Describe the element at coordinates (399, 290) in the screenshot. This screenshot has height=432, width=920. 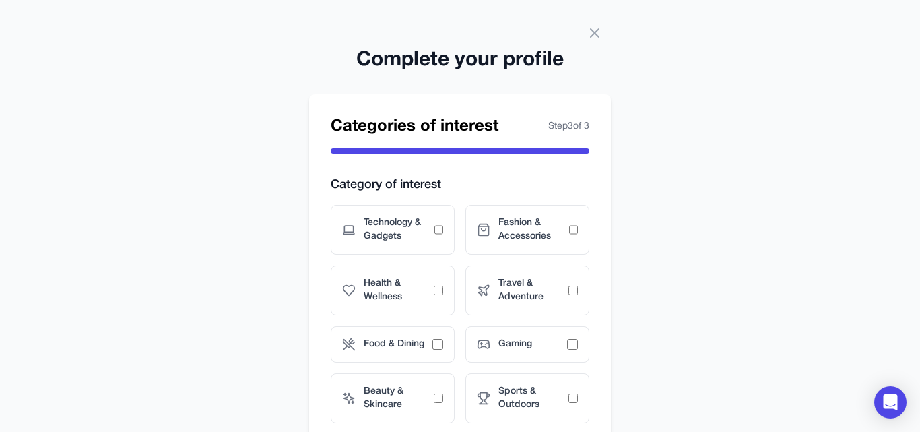
I see `span: Health & Wellness` at that location.